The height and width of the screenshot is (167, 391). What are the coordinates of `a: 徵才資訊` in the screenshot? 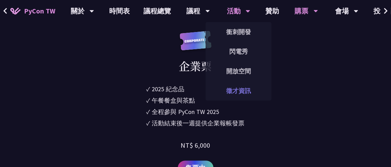 It's located at (239, 90).